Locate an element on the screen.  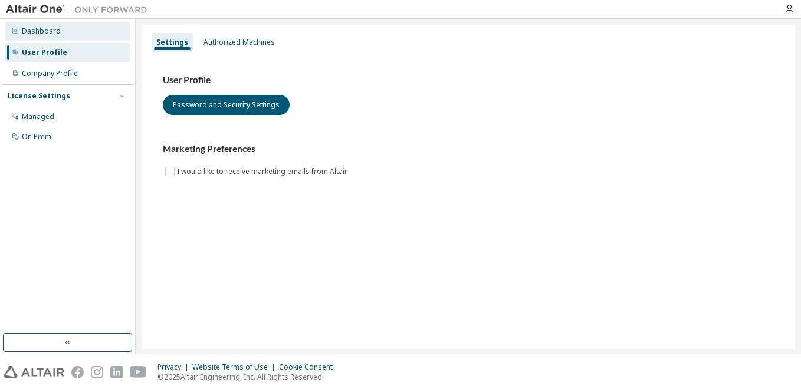
button: Password and Security Settings is located at coordinates (226, 105).